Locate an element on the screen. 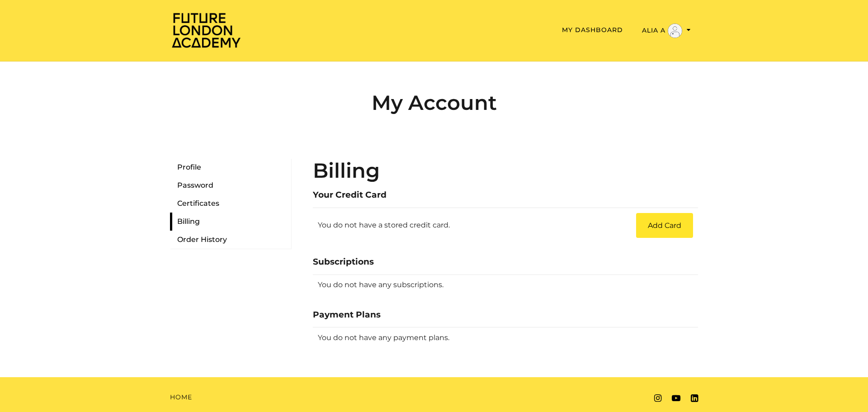 The image size is (868, 412). h3: Subscriptions is located at coordinates (505, 262).